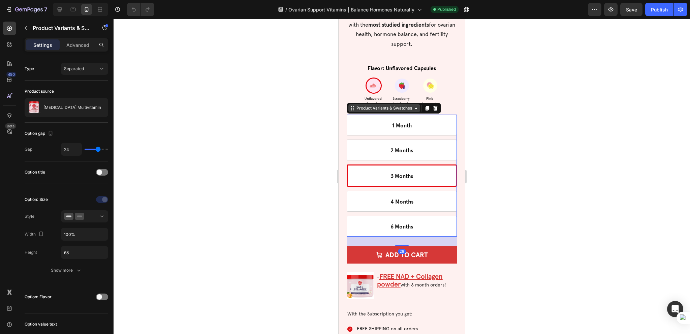 The width and height of the screenshot is (690, 334). I want to click on span: 3 Months, so click(63, 157).